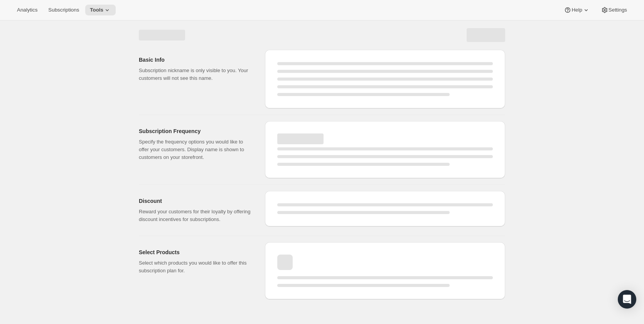  I want to click on h2: Discount, so click(196, 201).